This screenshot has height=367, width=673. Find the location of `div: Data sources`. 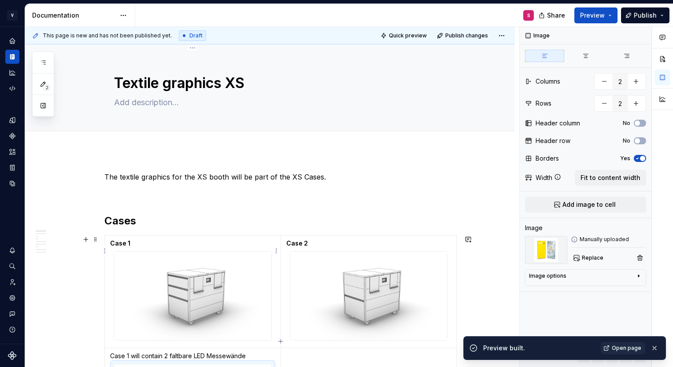

div: Data sources is located at coordinates (12, 184).